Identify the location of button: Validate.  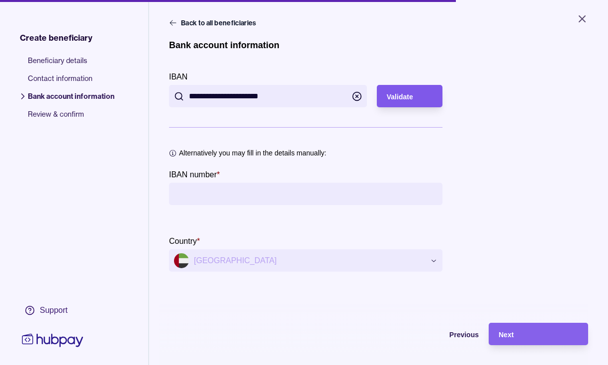
(409, 96).